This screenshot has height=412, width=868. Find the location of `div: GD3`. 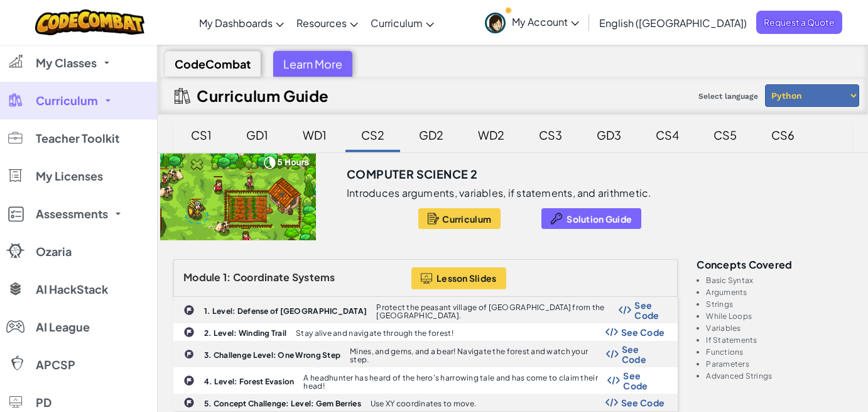

div: GD3 is located at coordinates (609, 135).